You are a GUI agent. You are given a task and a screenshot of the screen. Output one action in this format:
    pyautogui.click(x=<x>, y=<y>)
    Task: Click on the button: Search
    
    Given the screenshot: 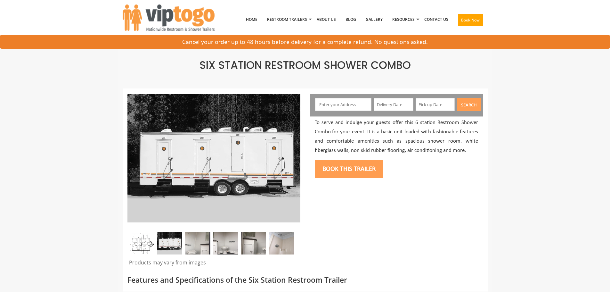 What is the action you would take?
    pyautogui.click(x=469, y=104)
    